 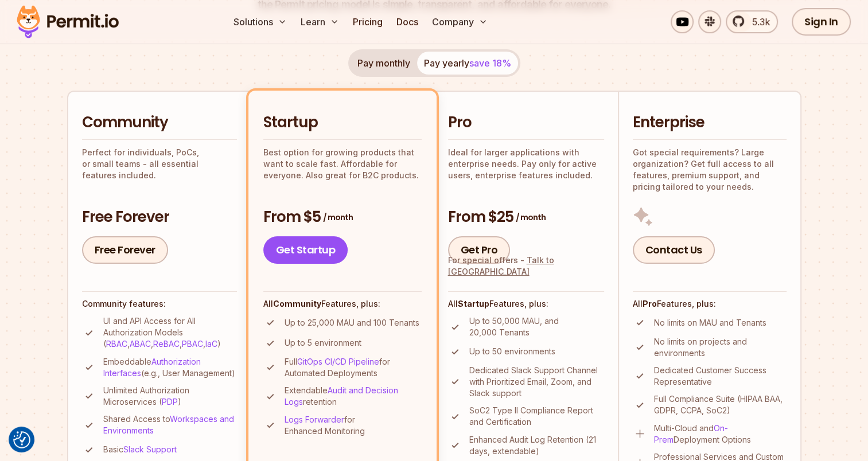 What do you see at coordinates (152, 367) in the screenshot?
I see `a: Authorization Interfaces` at bounding box center [152, 367].